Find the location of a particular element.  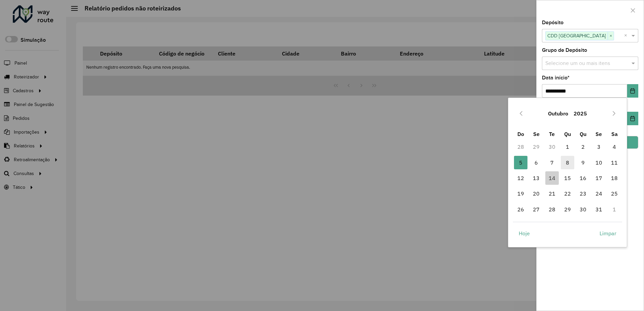

span: 12 is located at coordinates (521, 179).